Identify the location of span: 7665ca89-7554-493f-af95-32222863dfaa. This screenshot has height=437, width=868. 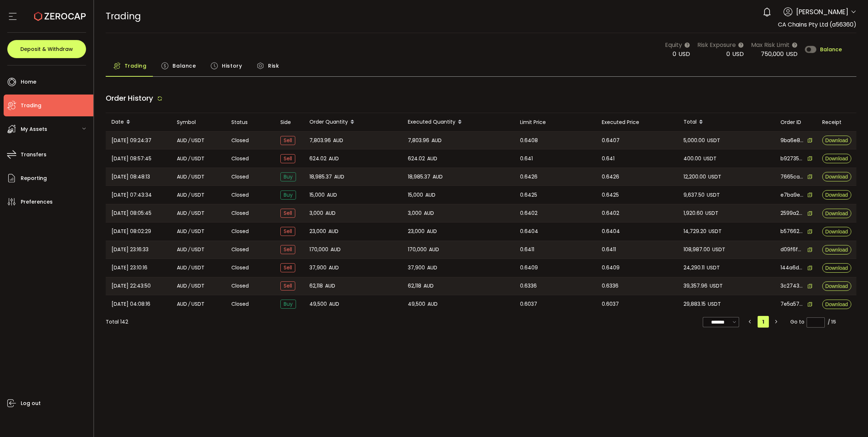
(792, 177).